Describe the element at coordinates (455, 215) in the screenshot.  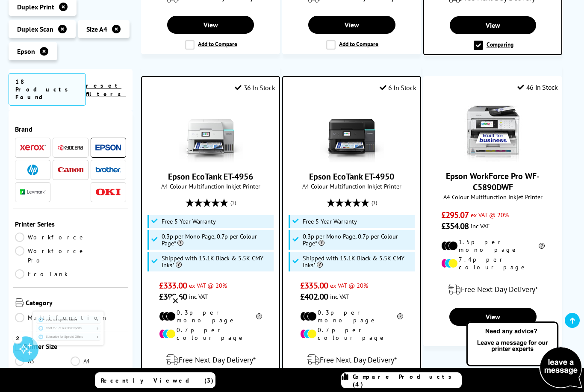
I see `span: £295.07` at that location.